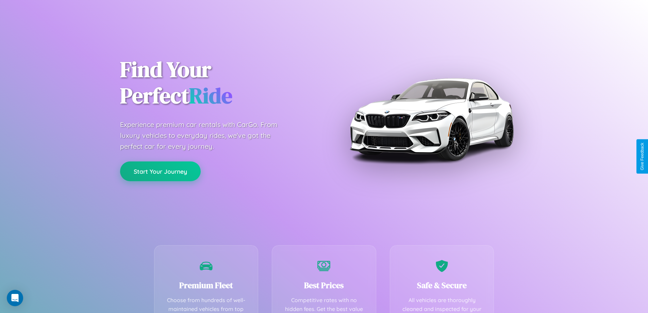 This screenshot has height=313, width=648. I want to click on p: Experience premium car rentals with CarGo. From luxury vehicles to everyday rides, we've got the ..., so click(205, 135).